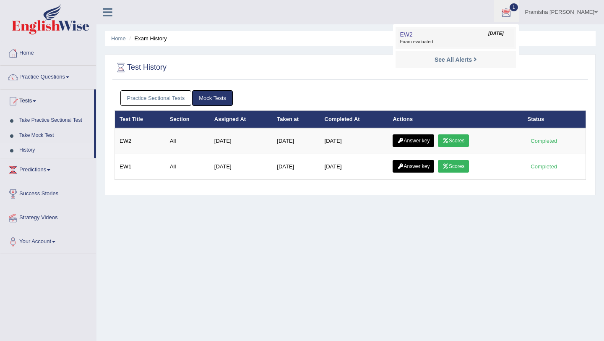  Describe the element at coordinates (140, 167) in the screenshot. I see `td: EW1` at that location.